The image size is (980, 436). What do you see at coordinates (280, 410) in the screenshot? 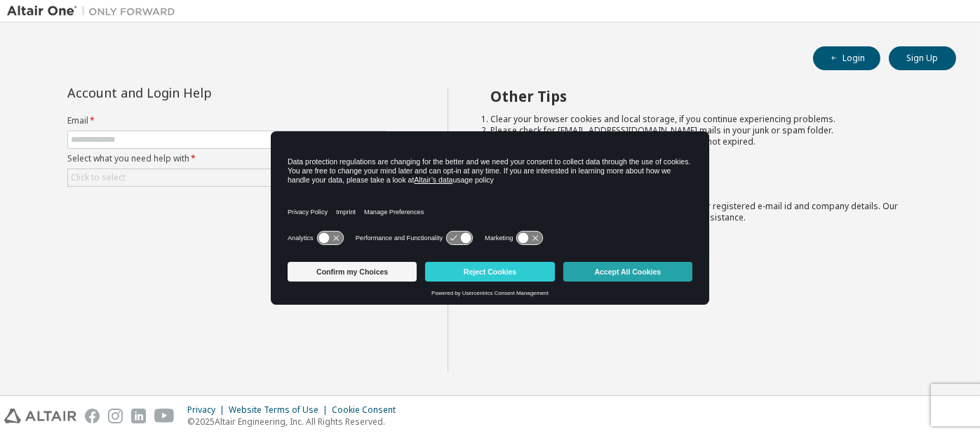
I see `div: Website Terms of Use` at bounding box center [280, 410].